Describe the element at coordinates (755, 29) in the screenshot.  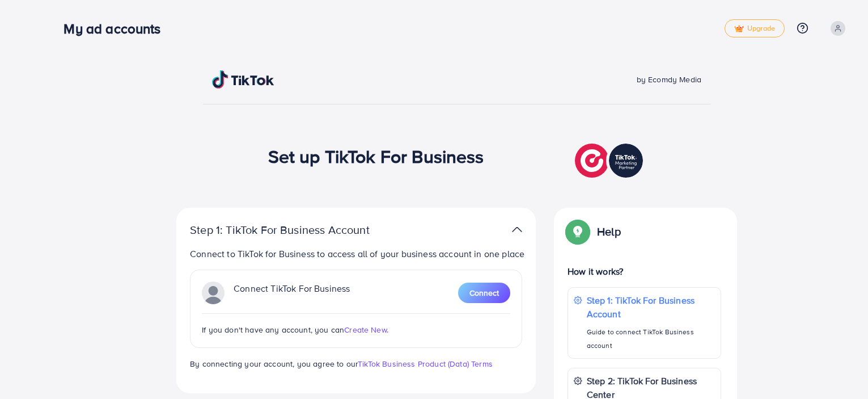
I see `span: Upgrade` at that location.